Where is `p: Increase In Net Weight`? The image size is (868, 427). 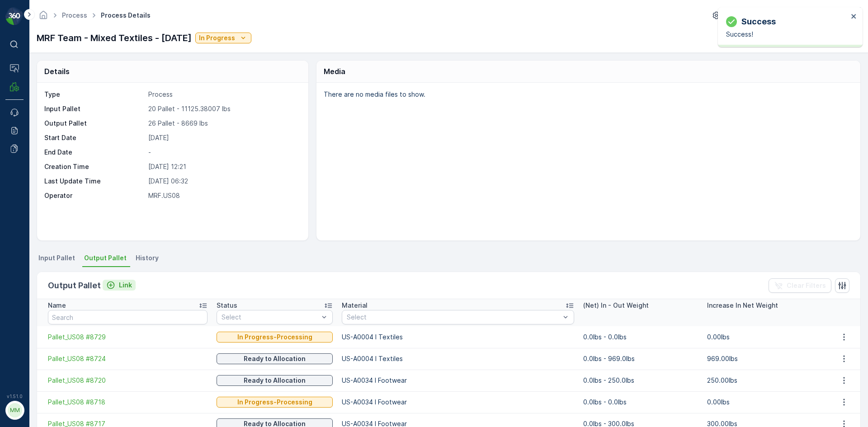 p: Increase In Net Weight is located at coordinates (742, 306).